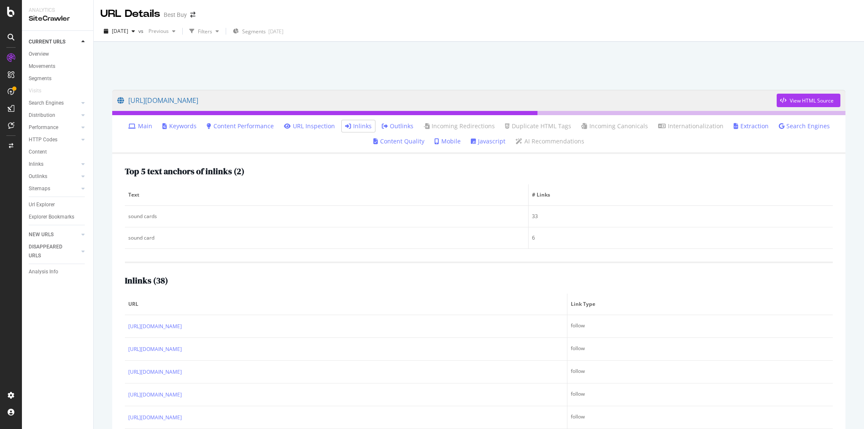 Image resolution: width=864 pixels, height=429 pixels. What do you see at coordinates (193, 15) in the screenshot?
I see `div: arrow-right-arrow-left` at bounding box center [193, 15].